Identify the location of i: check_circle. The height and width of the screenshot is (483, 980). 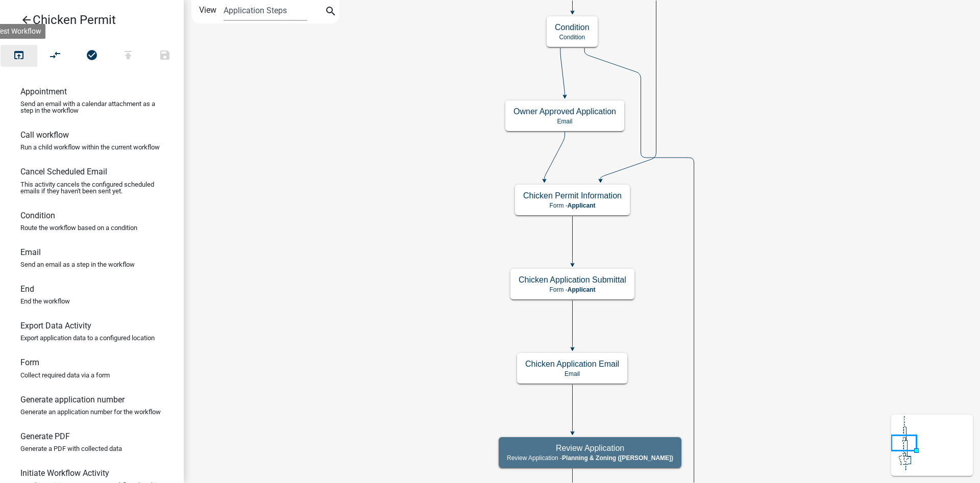
(92, 56).